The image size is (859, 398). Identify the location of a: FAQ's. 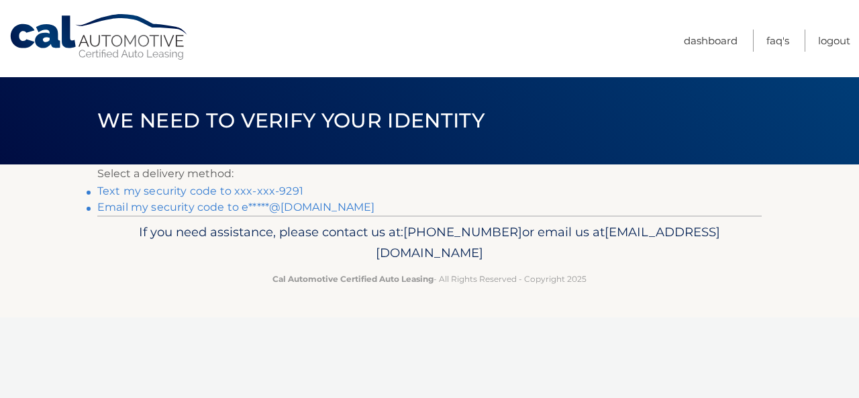
(778, 40).